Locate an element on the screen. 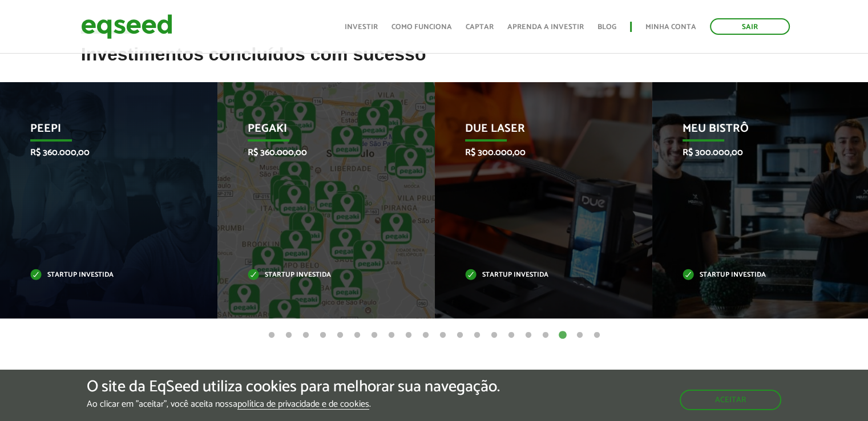  img: EqSeed is located at coordinates (127, 26).